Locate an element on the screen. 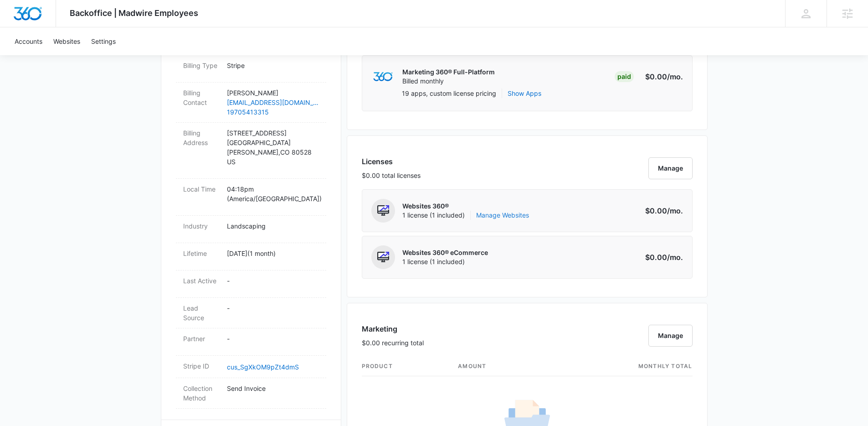 The image size is (868, 426). div: Lead Source- is located at coordinates (251, 313).